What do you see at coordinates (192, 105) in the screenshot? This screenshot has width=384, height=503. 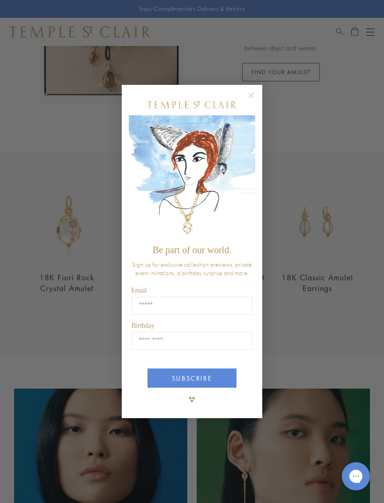 I see `img: Temple St. Clair` at bounding box center [192, 105].